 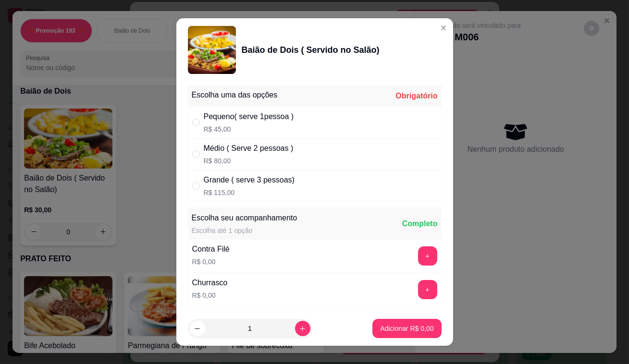 I want to click on img: product-image, so click(x=212, y=50).